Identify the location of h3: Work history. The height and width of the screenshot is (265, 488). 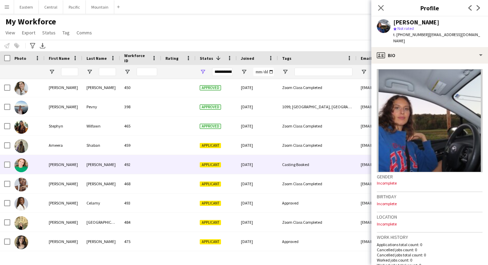
(430, 237).